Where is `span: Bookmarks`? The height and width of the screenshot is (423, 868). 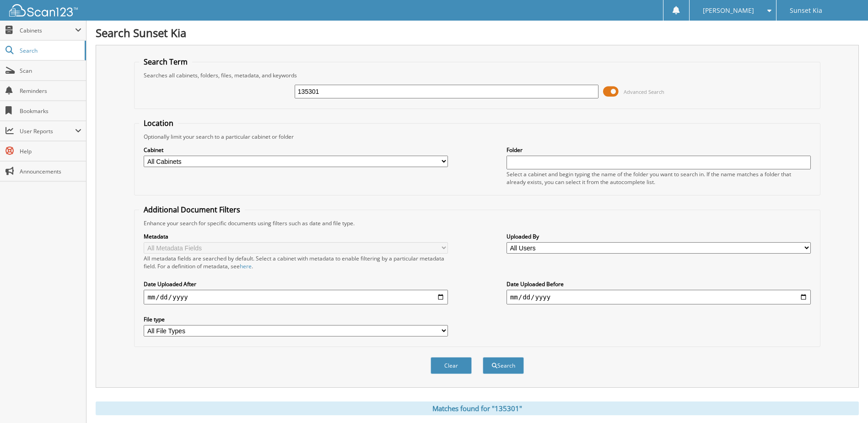
span: Bookmarks is located at coordinates (50, 111).